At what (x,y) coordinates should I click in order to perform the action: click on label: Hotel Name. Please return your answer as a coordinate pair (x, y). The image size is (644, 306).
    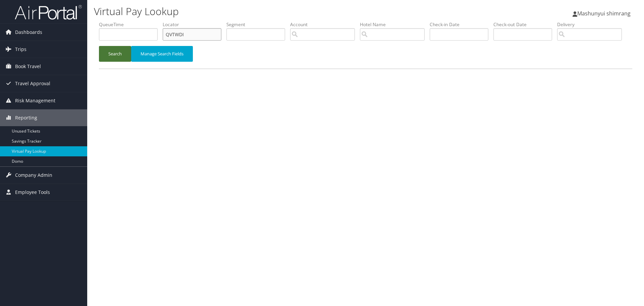
    Looking at the image, I should click on (394, 24).